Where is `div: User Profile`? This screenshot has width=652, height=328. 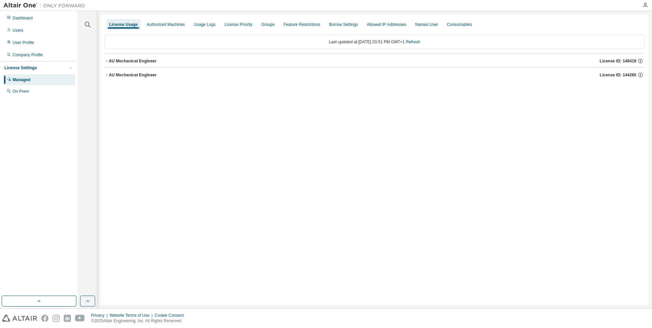
div: User Profile is located at coordinates (23, 43).